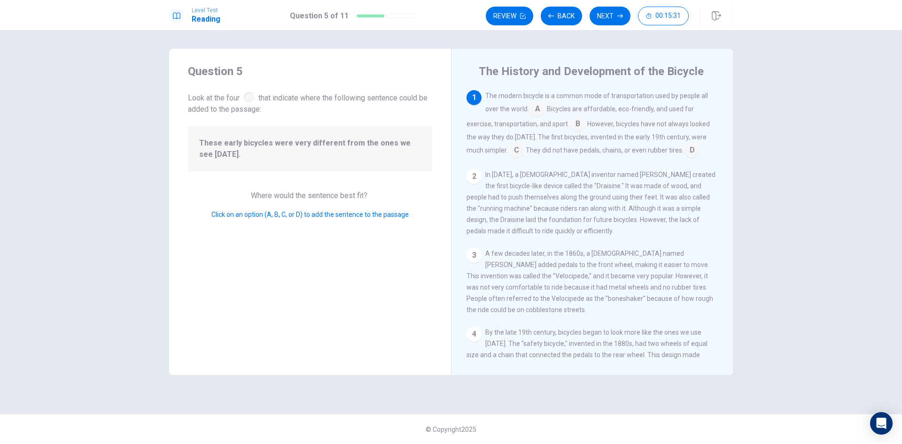 Image resolution: width=902 pixels, height=444 pixels. What do you see at coordinates (597, 102) in the screenshot?
I see `span: The modern bicycle is a common mode of transportation used by people all over the world.` at bounding box center [597, 102].